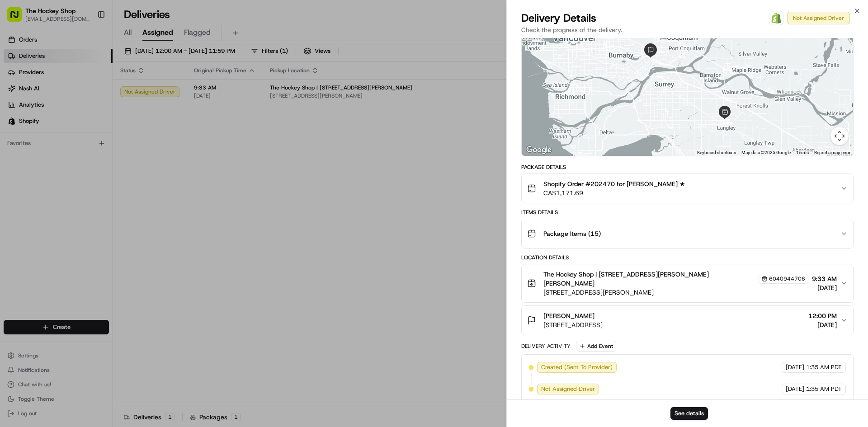 Image resolution: width=868 pixels, height=427 pixels. I want to click on div: Package Details, so click(687, 167).